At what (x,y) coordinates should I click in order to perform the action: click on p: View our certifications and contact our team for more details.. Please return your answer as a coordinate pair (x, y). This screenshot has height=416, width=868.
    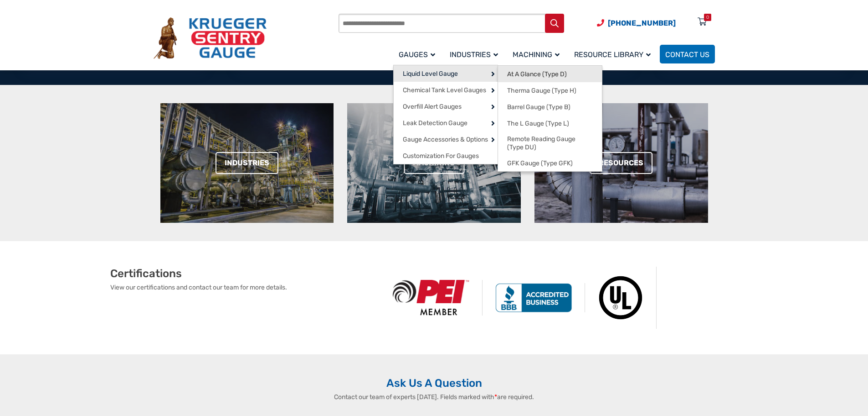
    Looking at the image, I should click on (245, 287).